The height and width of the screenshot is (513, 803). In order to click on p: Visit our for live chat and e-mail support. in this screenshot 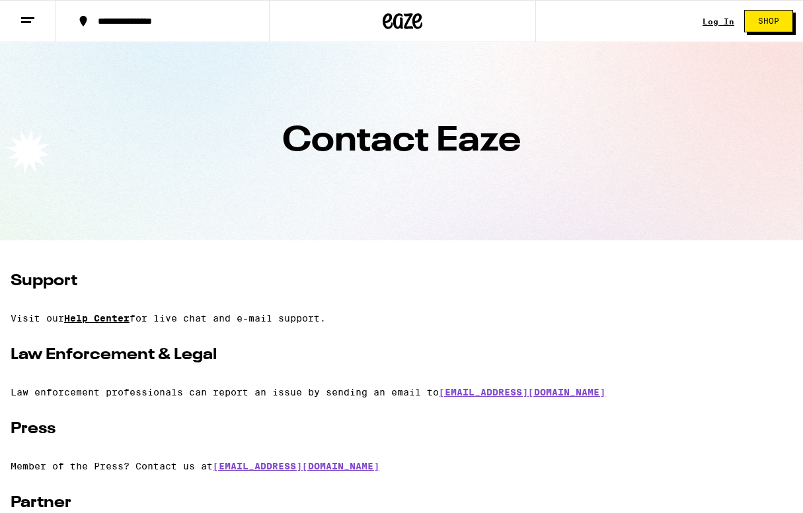, I will do `click(401, 318)`.